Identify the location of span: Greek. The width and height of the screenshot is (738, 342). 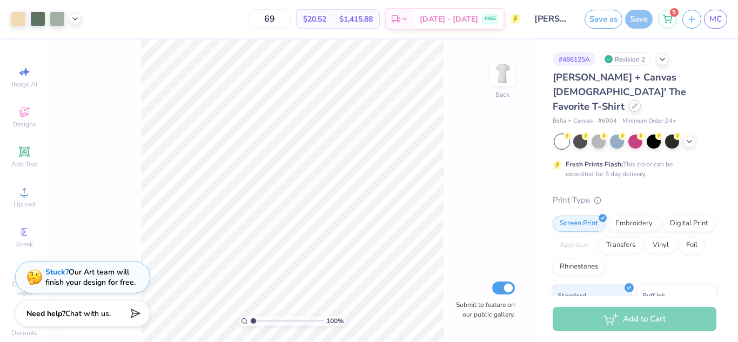
(24, 244).